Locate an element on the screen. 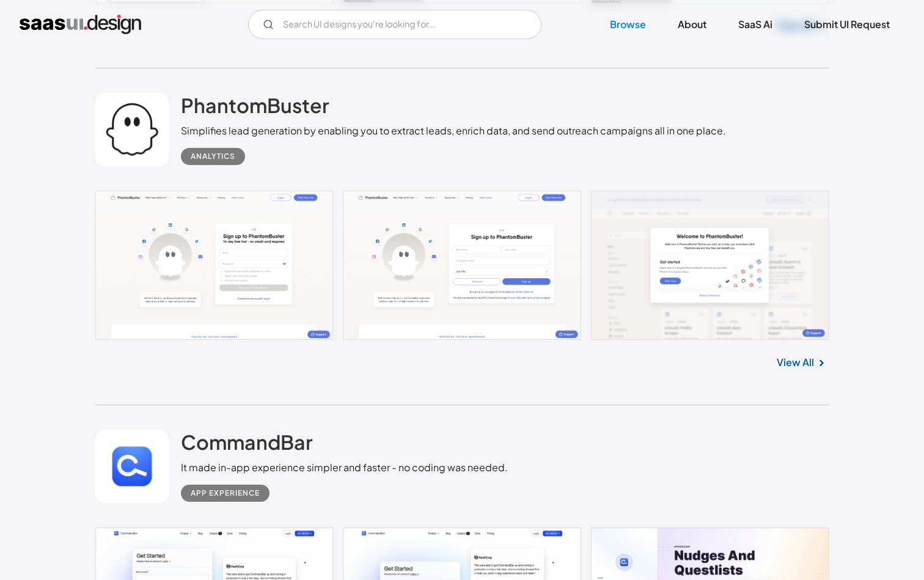 The width and height of the screenshot is (924, 580). h2: CommandBar is located at coordinates (247, 442).